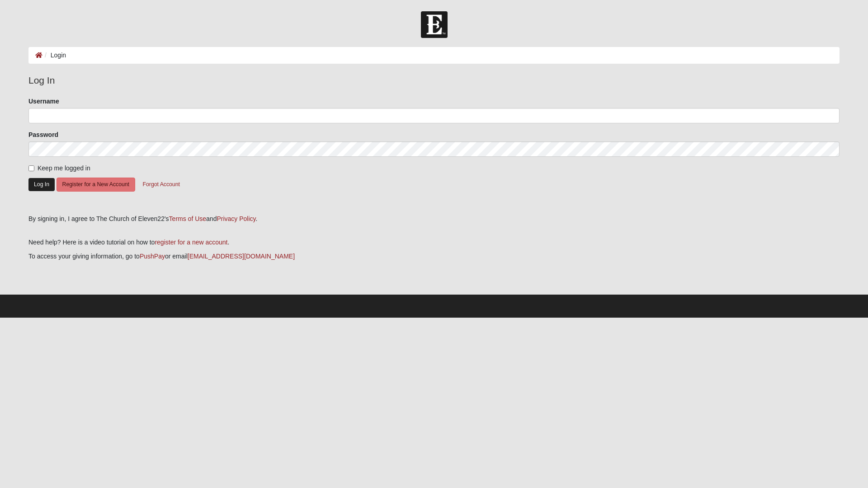  Describe the element at coordinates (188, 219) in the screenshot. I see `a: Terms of Use` at that location.